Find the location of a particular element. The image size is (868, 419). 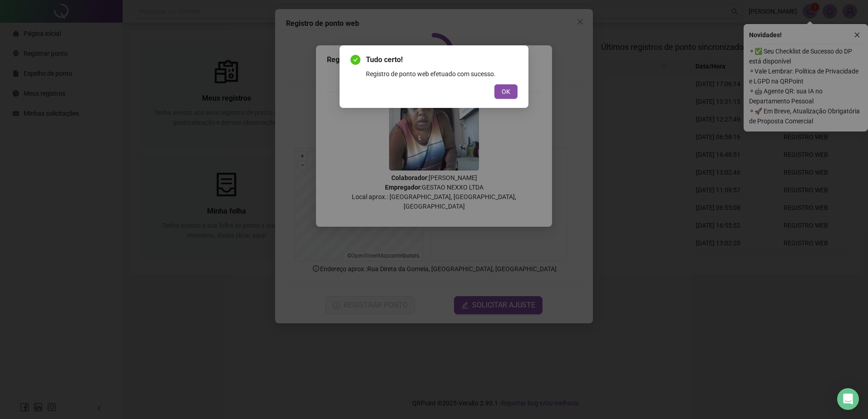

div: Registro de ponto web efetuado com sucesso. is located at coordinates (441, 74).